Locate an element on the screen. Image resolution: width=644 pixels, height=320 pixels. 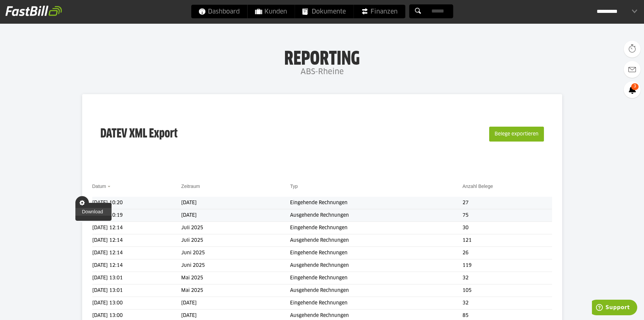
td: 27 is located at coordinates (508, 203).